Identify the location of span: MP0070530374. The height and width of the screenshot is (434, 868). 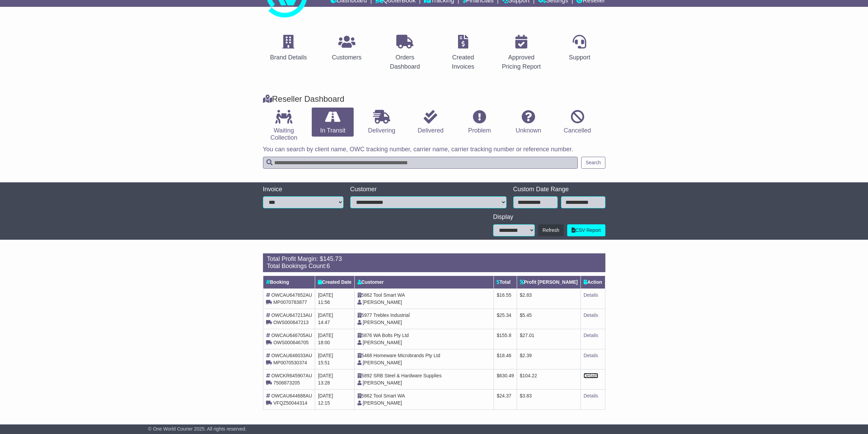
(290, 363).